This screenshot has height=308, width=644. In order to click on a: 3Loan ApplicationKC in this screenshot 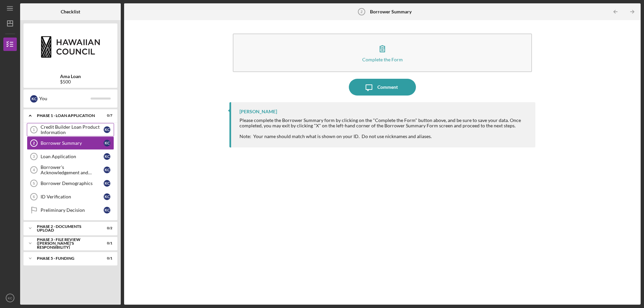, I will do `click(70, 156)`.